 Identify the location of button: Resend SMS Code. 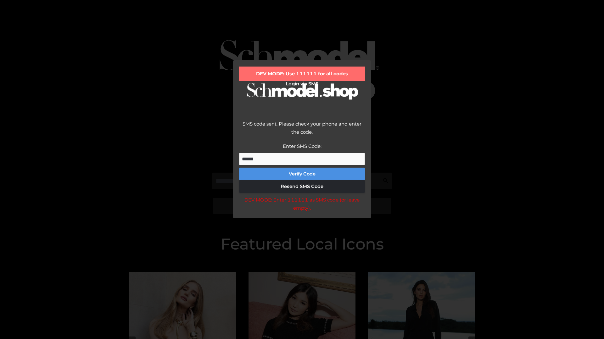
(302, 187).